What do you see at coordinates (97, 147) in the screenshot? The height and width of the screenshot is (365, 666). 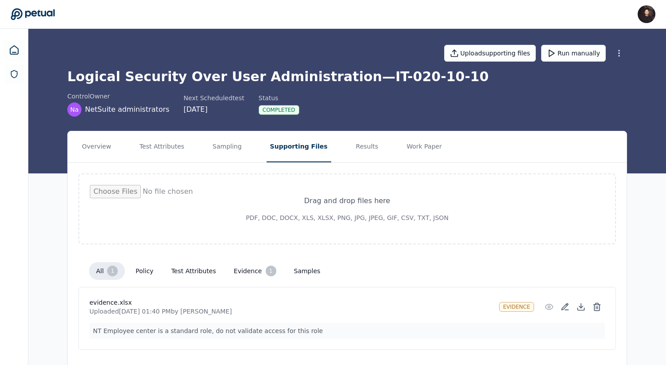 I see `button: Overview` at bounding box center [97, 147].